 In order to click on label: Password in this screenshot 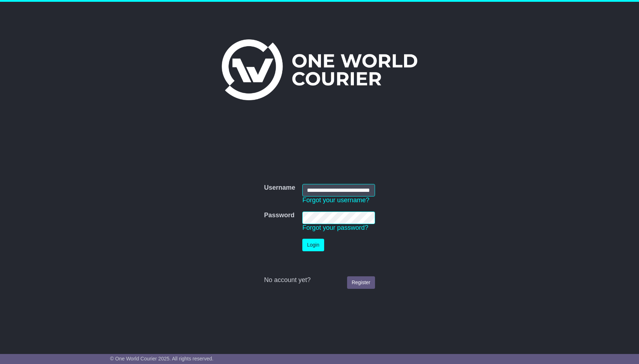, I will do `click(279, 216)`.